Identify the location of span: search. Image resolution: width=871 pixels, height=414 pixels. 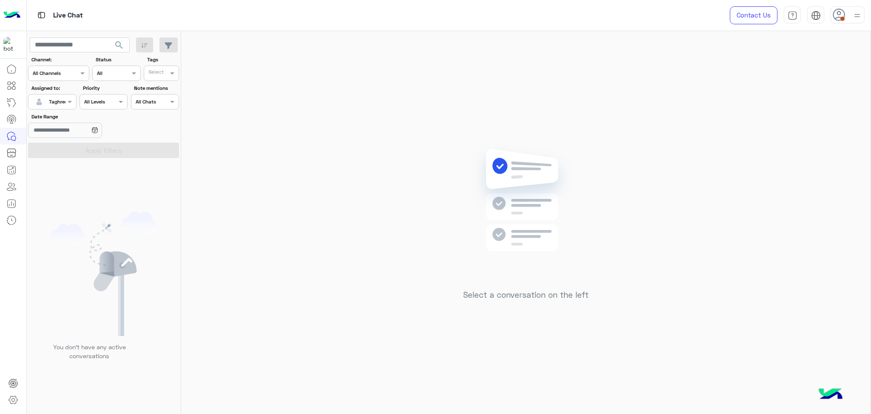
(119, 45).